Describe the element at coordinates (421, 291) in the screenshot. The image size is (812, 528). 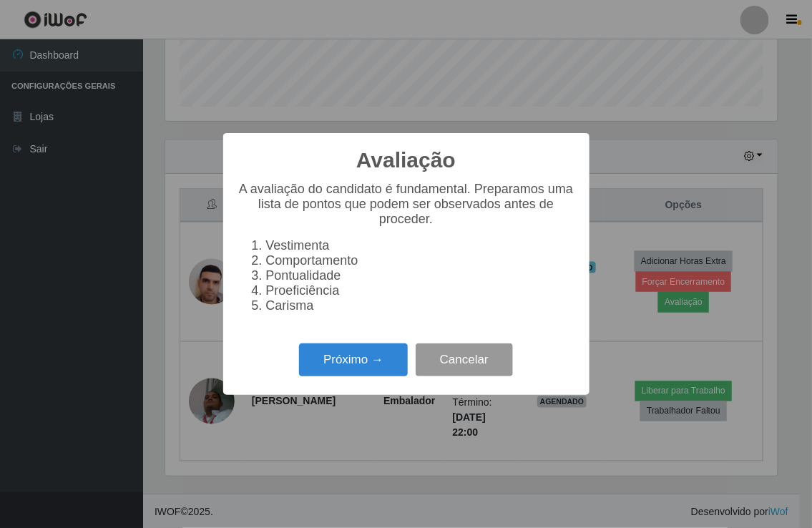
I see `li: Proeficiência` at that location.